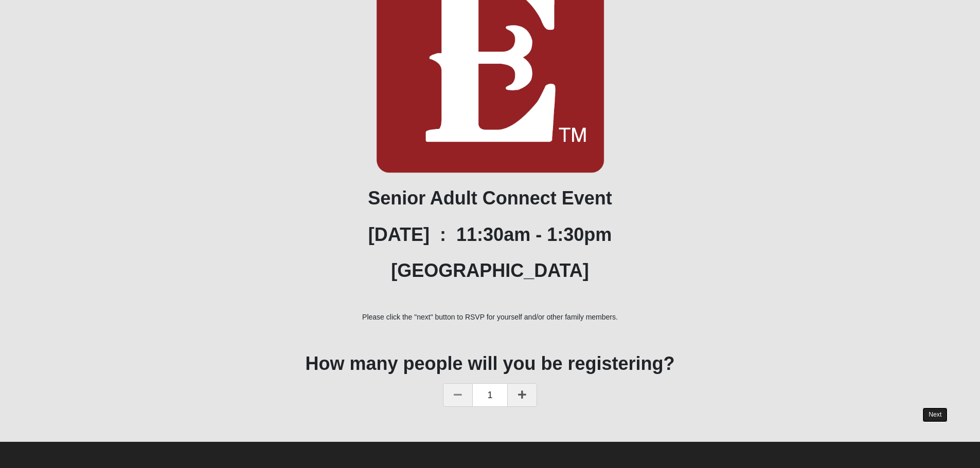 The height and width of the screenshot is (468, 980). I want to click on a: Next, so click(934, 415).